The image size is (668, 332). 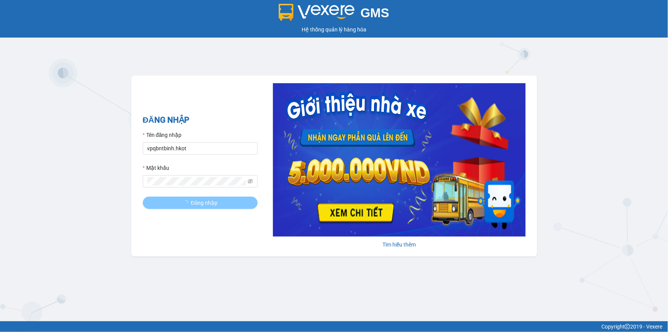 What do you see at coordinates (334, 29) in the screenshot?
I see `div: Hệ thống quản lý hàng hóa` at bounding box center [334, 29].